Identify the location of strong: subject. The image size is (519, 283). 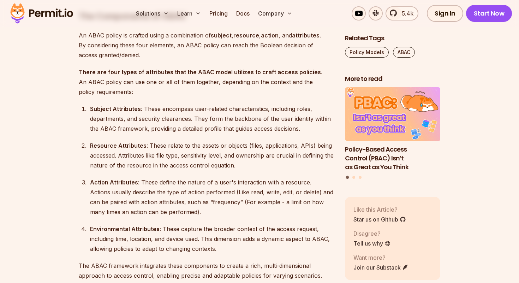
(221, 35).